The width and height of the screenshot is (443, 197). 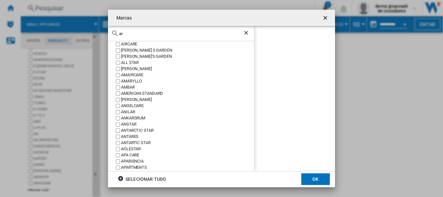 I want to click on div: ALL STAR, so click(x=187, y=63).